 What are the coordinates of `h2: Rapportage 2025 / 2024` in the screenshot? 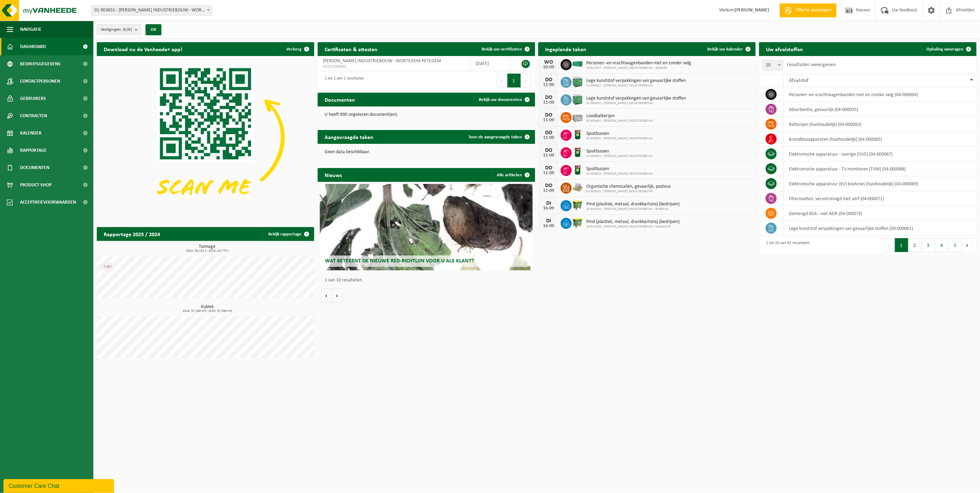 It's located at (132, 234).